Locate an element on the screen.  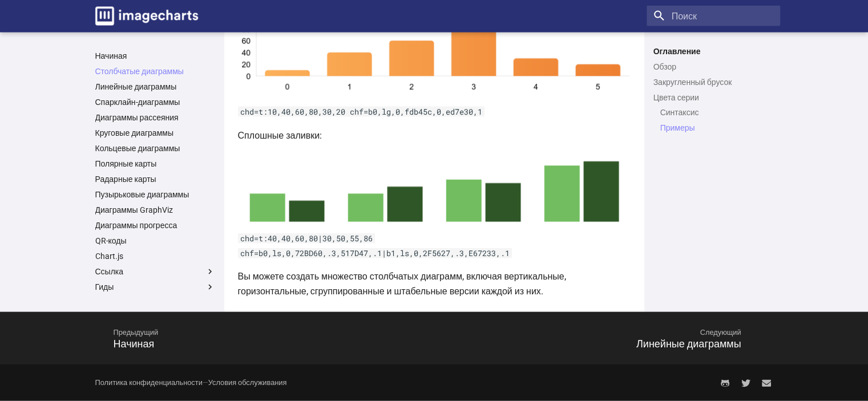
font: Начиная is located at coordinates (111, 56).